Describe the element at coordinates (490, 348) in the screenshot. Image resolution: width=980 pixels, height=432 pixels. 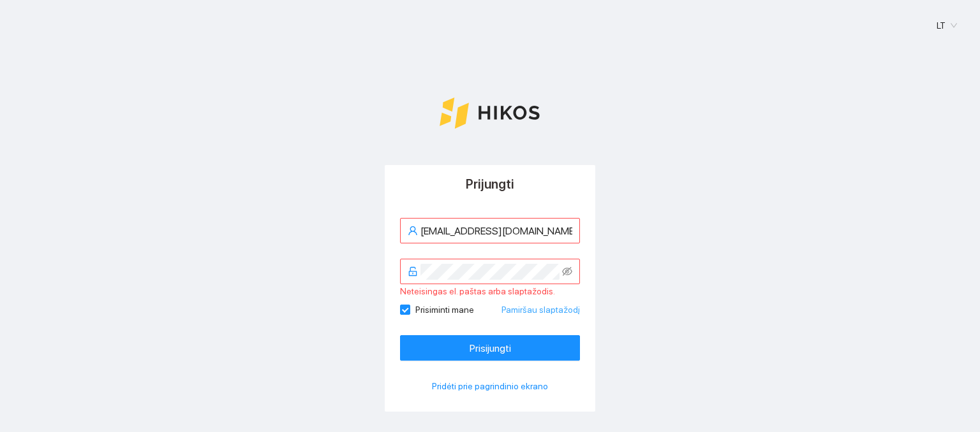
I see `button: Prisijungti` at that location.